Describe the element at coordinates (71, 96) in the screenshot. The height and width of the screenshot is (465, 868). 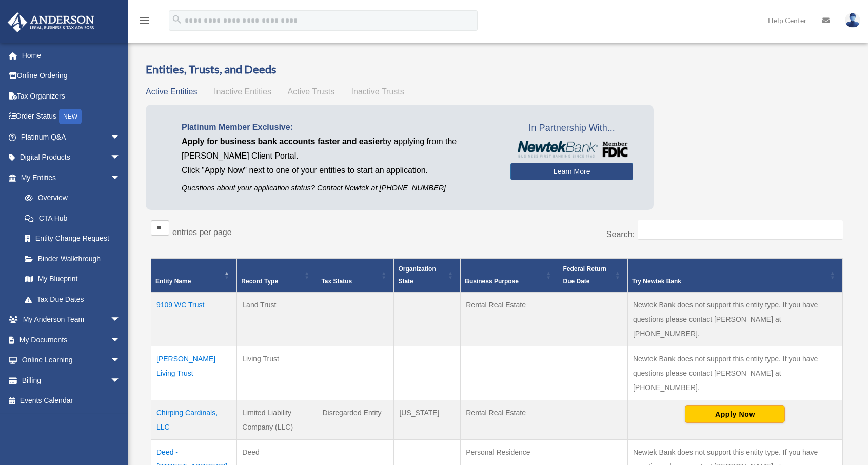
I see `a: Tax Organizers` at that location.